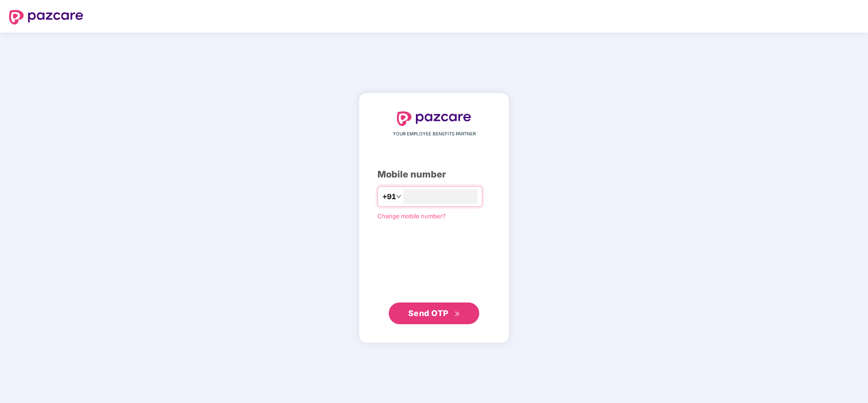 This screenshot has height=403, width=868. Describe the element at coordinates (434, 134) in the screenshot. I see `span: YOUR EMPLOYEE BENEFITS PARTNER` at that location.